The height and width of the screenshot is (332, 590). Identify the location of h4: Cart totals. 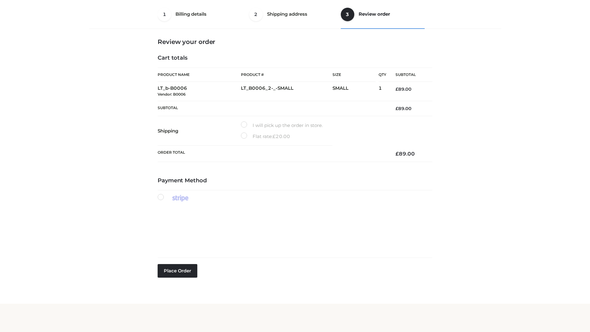
(295, 58).